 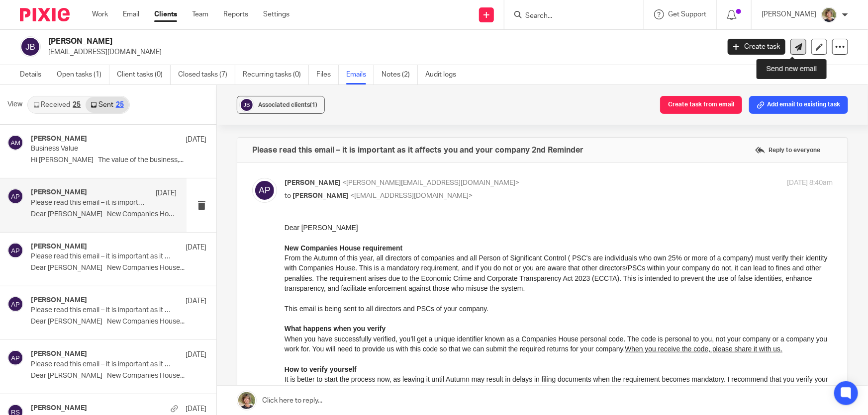 What do you see at coordinates (101, 149) in the screenshot?
I see `p: Business Value` at bounding box center [101, 149].